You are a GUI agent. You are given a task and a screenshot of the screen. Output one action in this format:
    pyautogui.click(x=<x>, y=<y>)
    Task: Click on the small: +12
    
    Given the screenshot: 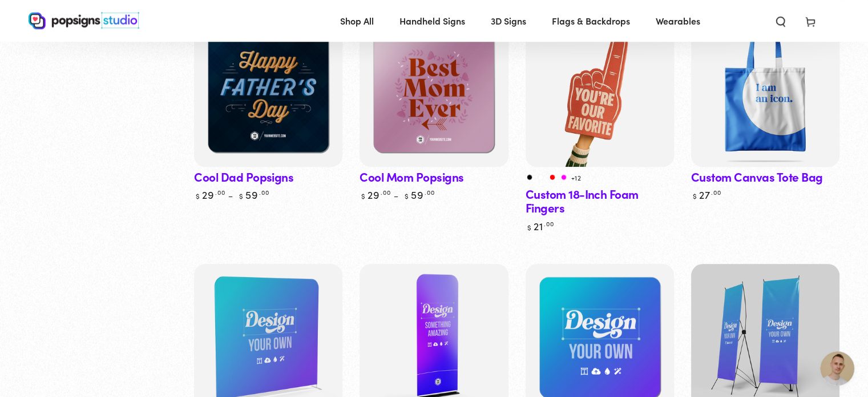 What is the action you would take?
    pyautogui.click(x=576, y=178)
    